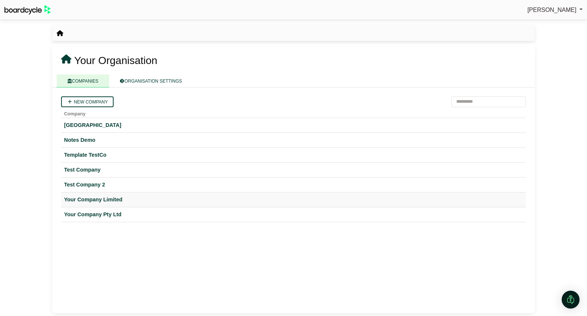  Describe the element at coordinates (293, 140) in the screenshot. I see `a: Notes Demo` at that location.